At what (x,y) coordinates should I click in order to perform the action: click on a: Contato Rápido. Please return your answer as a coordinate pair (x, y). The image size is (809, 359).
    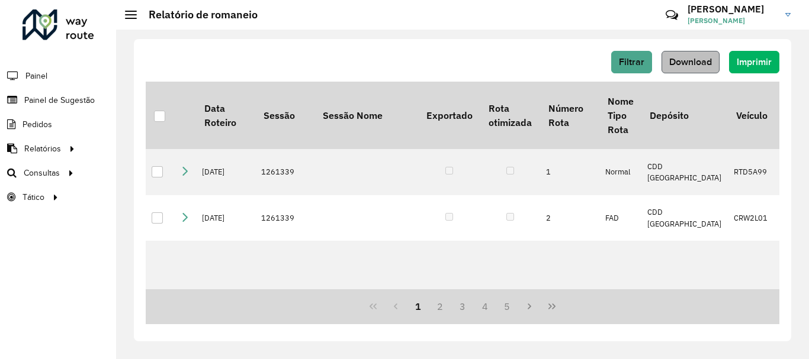
    Looking at the image, I should click on (671, 15).